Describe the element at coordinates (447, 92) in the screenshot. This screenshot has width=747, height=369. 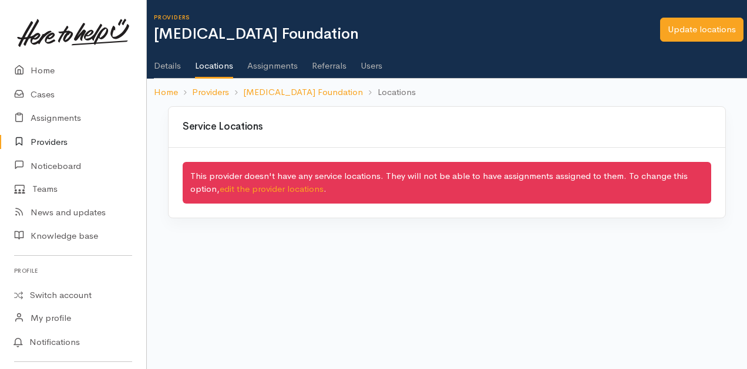
I see `nav: breadcrumb` at that location.